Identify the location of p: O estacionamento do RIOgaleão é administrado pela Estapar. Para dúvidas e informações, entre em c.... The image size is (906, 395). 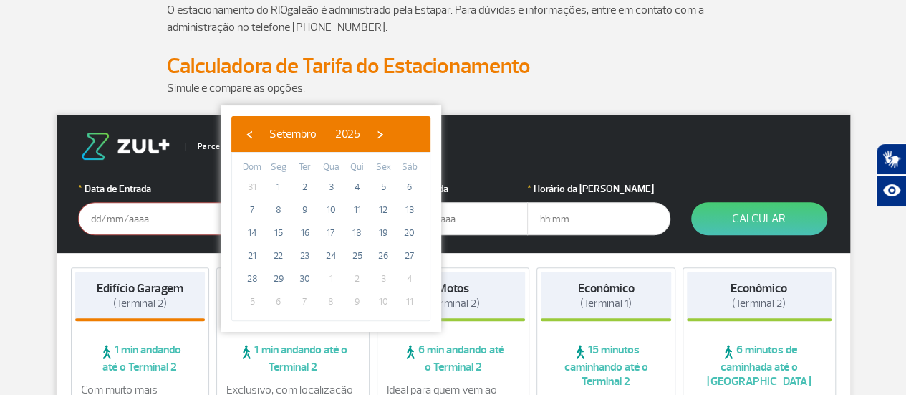
(453, 19).